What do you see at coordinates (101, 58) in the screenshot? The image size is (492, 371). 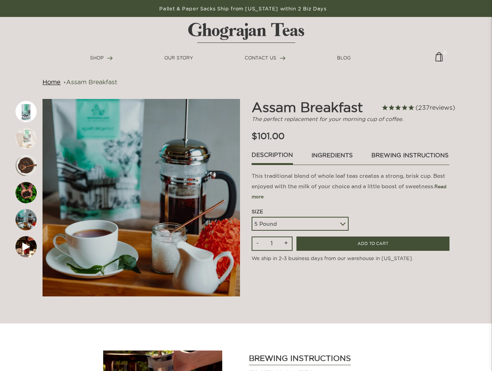 I see `a: SHOP` at bounding box center [101, 58].